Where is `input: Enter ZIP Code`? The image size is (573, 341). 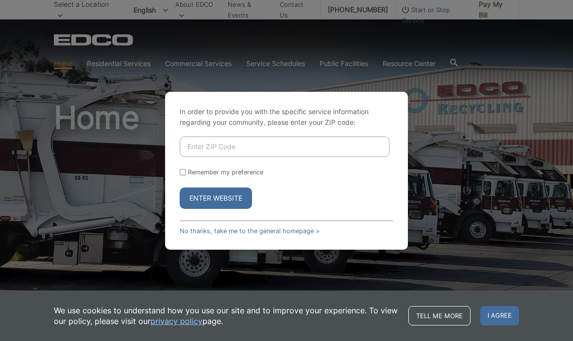
input: Enter ZIP Code is located at coordinates (285, 147).